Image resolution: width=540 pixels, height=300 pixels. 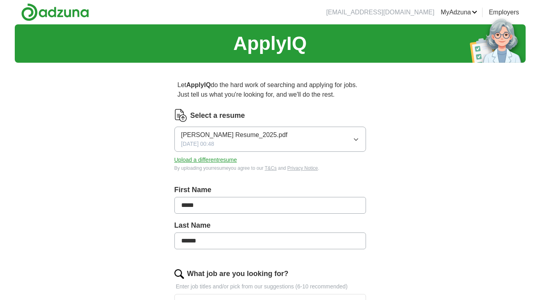 What do you see at coordinates (504, 12) in the screenshot?
I see `a: Employers` at bounding box center [504, 12].